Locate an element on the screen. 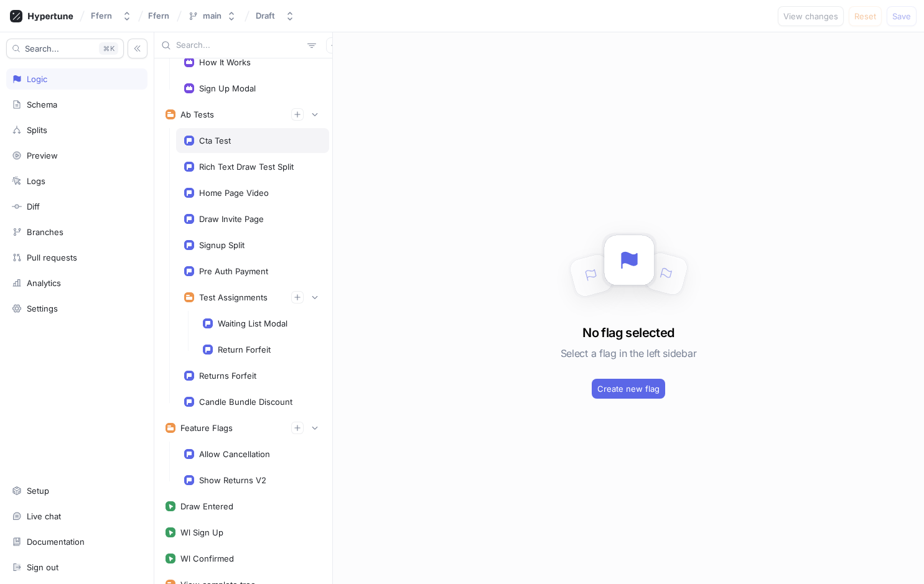 This screenshot has width=924, height=584. span: Reset is located at coordinates (865, 16).